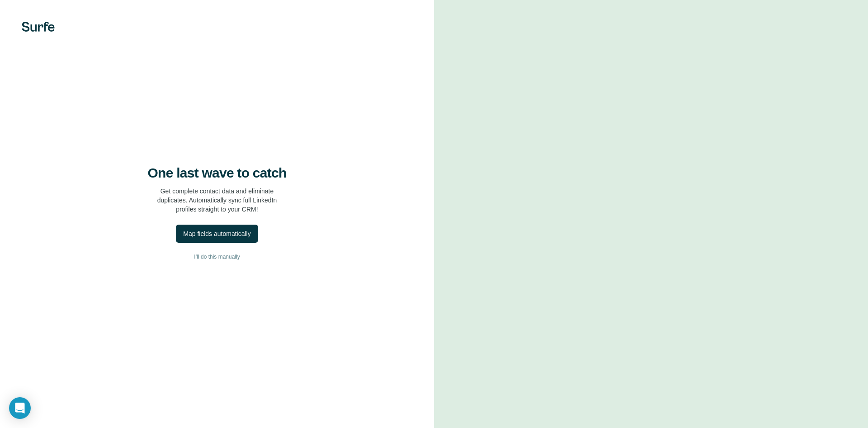 Image resolution: width=868 pixels, height=428 pixels. I want to click on p: Get complete contact data and eliminate duplicates. Automatically sync full LinkedIn profiles str..., so click(217, 200).